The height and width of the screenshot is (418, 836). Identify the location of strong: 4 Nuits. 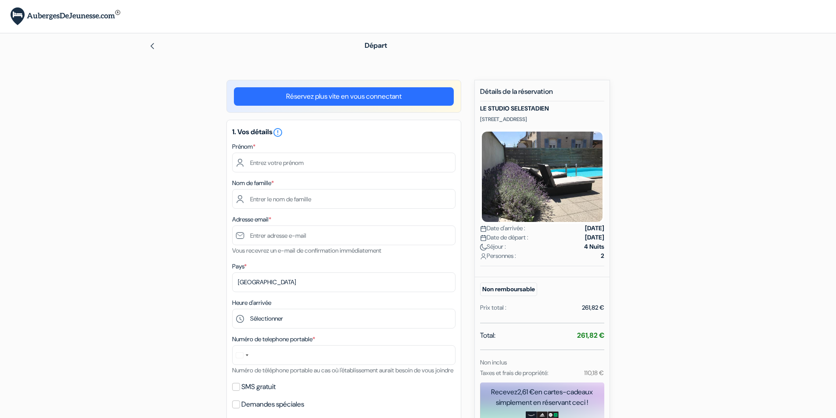
(594, 247).